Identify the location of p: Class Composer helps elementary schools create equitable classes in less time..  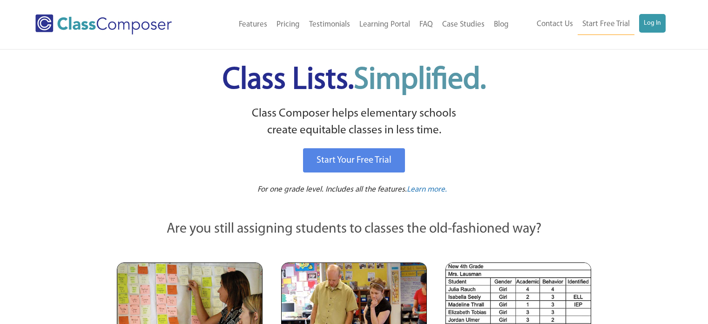
(354, 122).